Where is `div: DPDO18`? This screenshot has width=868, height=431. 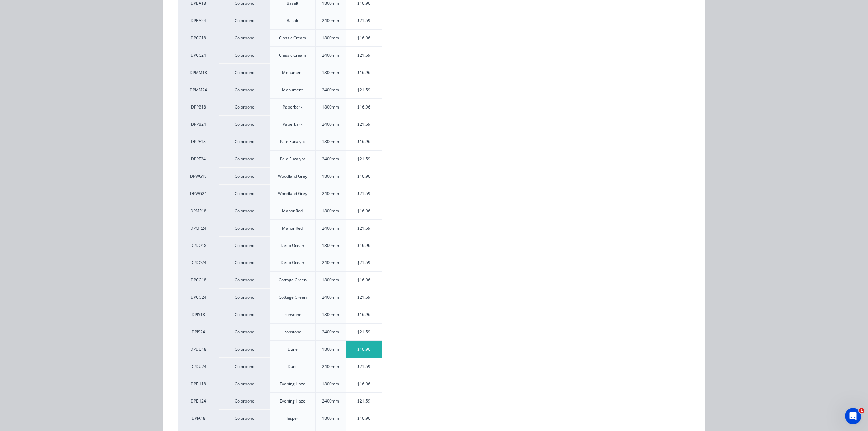
div: DPDO18 is located at coordinates (198, 245).